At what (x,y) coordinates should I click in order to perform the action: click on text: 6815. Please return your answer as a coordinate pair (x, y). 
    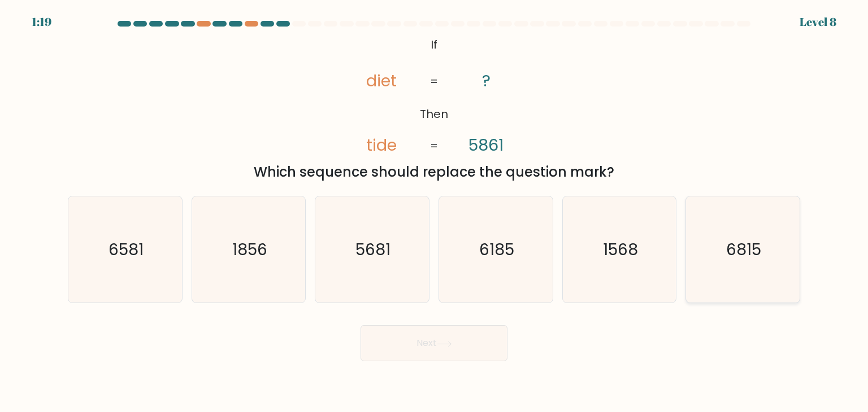
    Looking at the image, I should click on (744, 249).